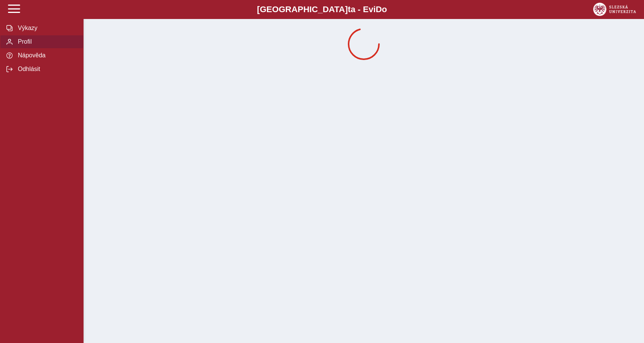  Describe the element at coordinates (46, 55) in the screenshot. I see `span: Nápověda` at that location.